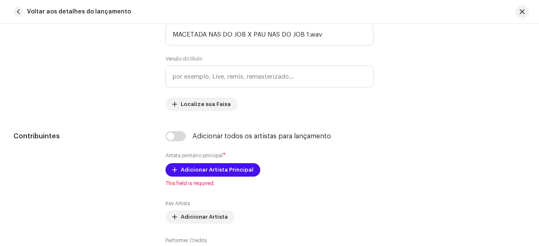 The width and height of the screenshot is (539, 246). What do you see at coordinates (205, 104) in the screenshot?
I see `span: Localize sua Faixa` at bounding box center [205, 104].